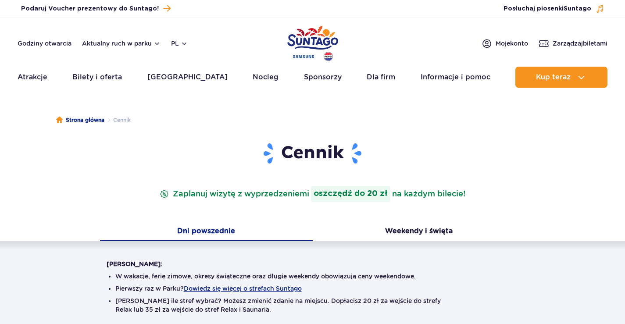  What do you see at coordinates (313, 276) in the screenshot?
I see `li: W wakacje, ferie zimowe, okresy świąteczne oraz długie weekendy obowiązują ceny weekendowe.` at bounding box center [313, 276].